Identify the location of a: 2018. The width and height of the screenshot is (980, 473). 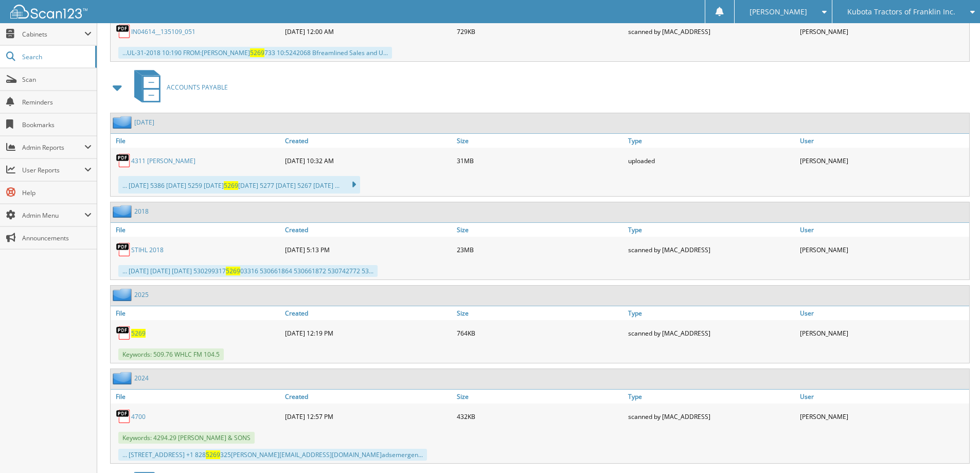
(141, 211).